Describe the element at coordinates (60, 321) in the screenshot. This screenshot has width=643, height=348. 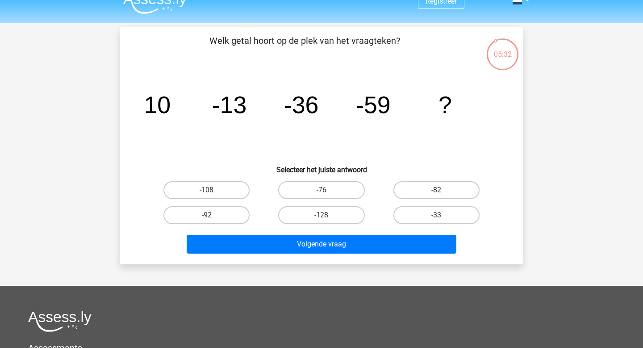
I see `img: Assessly logo` at that location.